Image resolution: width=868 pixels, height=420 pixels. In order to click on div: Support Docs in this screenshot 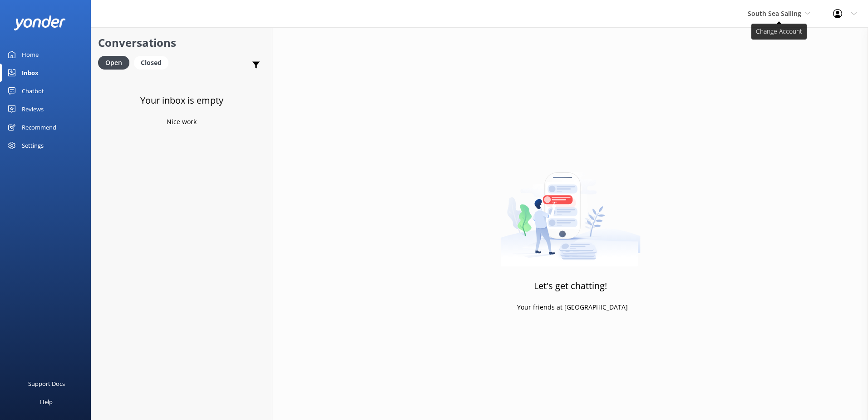, I will do `click(46, 384)`.